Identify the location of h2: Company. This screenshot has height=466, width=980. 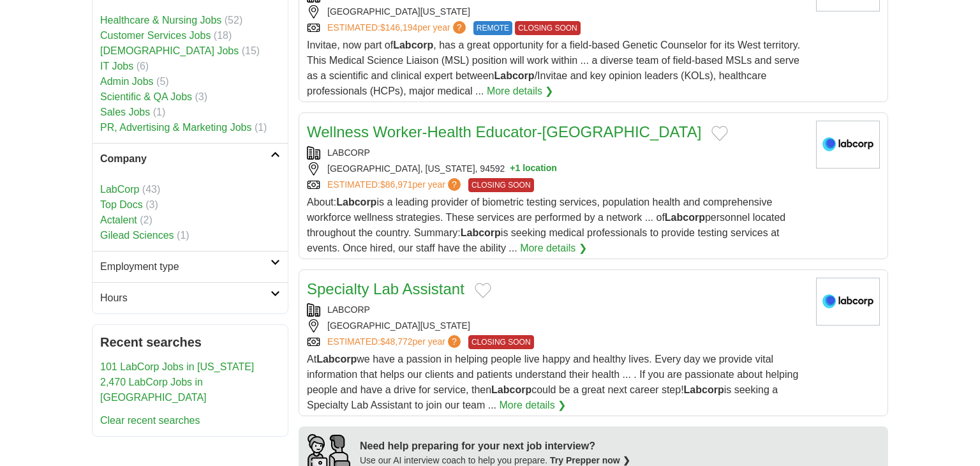
(185, 159).